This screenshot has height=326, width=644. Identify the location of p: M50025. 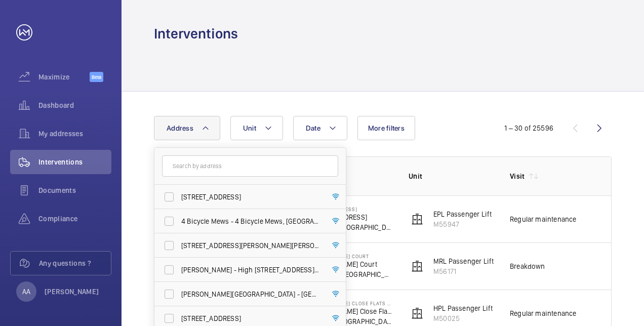
(478, 318).